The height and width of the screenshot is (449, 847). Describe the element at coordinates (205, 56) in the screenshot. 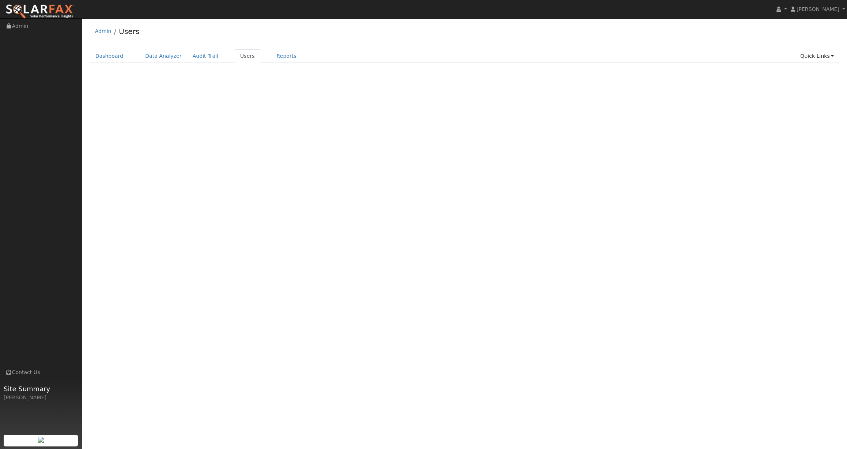

I see `a: Audit Trail` at that location.